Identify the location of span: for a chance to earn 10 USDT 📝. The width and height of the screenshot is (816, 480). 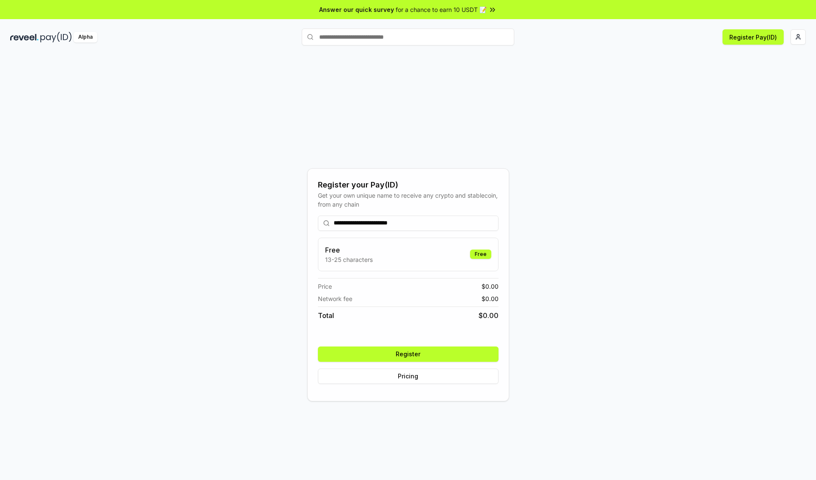
(441, 9).